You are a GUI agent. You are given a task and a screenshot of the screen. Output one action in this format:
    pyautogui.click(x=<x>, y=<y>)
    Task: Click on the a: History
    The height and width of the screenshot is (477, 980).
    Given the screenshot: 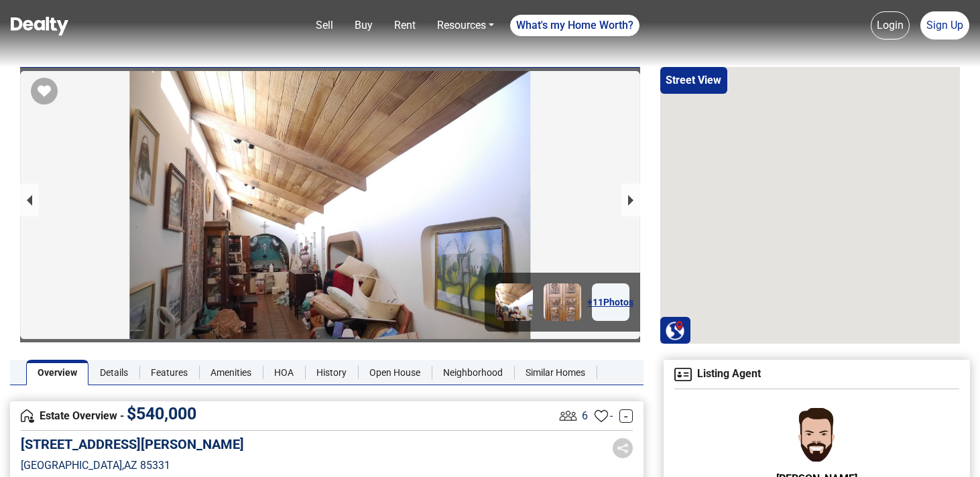 What is the action you would take?
    pyautogui.click(x=331, y=373)
    